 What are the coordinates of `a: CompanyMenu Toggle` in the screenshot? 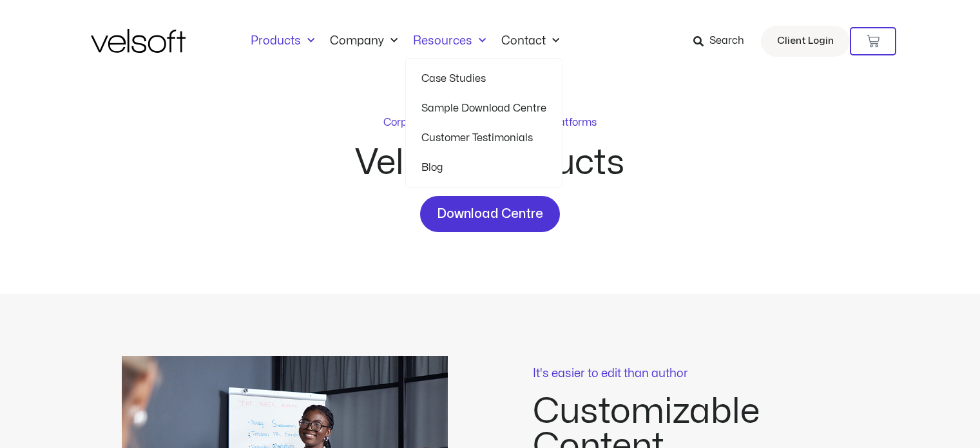 It's located at (363, 41).